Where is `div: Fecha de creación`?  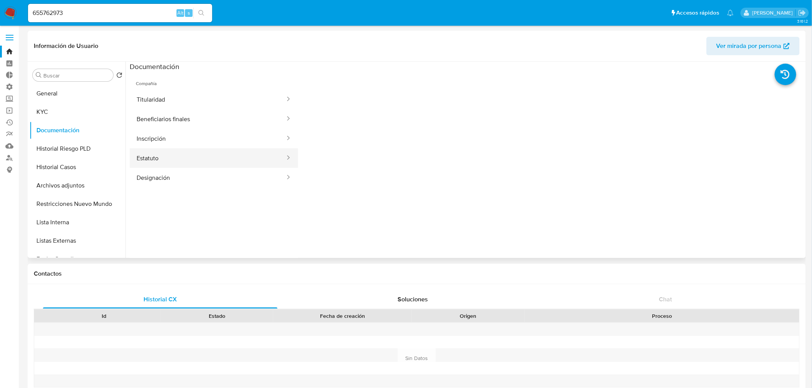
div: Fecha de creación is located at coordinates (342, 316).